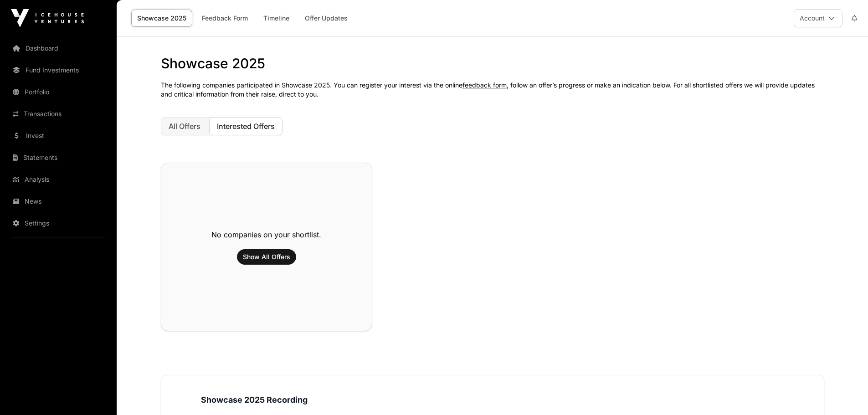  I want to click on span: Show All Offers, so click(267, 257).